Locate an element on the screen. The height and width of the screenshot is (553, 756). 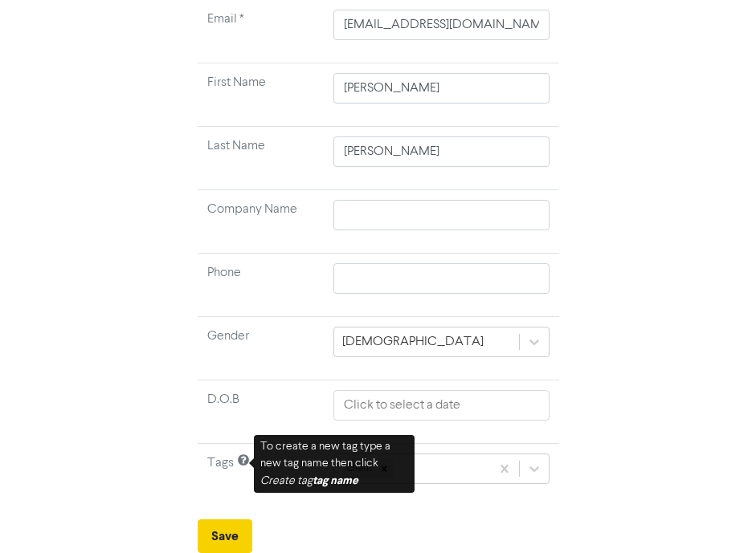
td: D.O.B is located at coordinates (261, 412).